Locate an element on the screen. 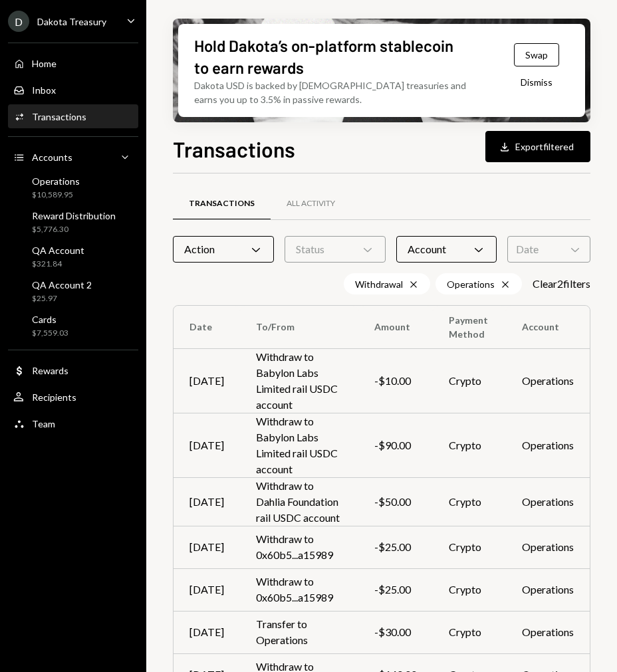 This screenshot has height=672, width=617. th: Account is located at coordinates (547, 327).